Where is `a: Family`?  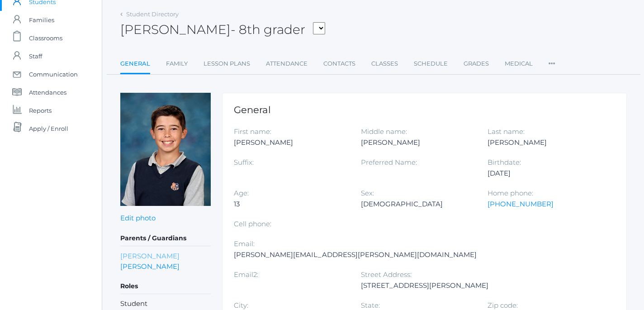 a: Family is located at coordinates (177, 64).